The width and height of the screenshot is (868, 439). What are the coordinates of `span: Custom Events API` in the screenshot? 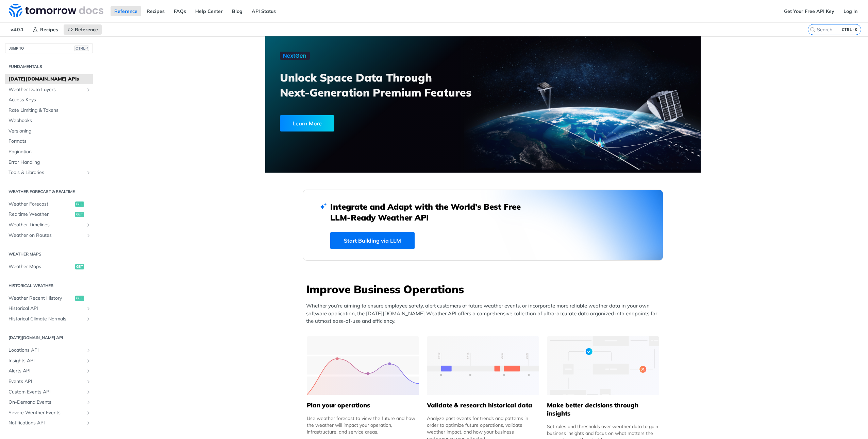 It's located at (46, 392).